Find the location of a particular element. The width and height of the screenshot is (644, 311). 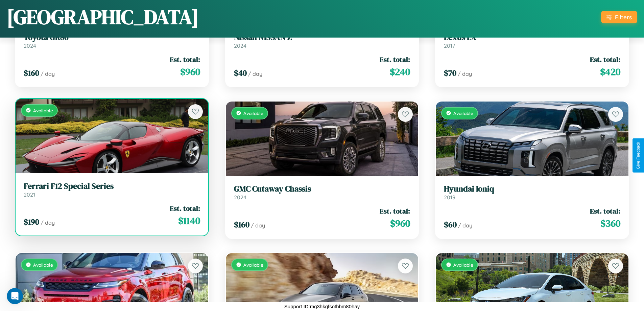

a: GMC Cutaway Chassis2024 is located at coordinates (322, 192).